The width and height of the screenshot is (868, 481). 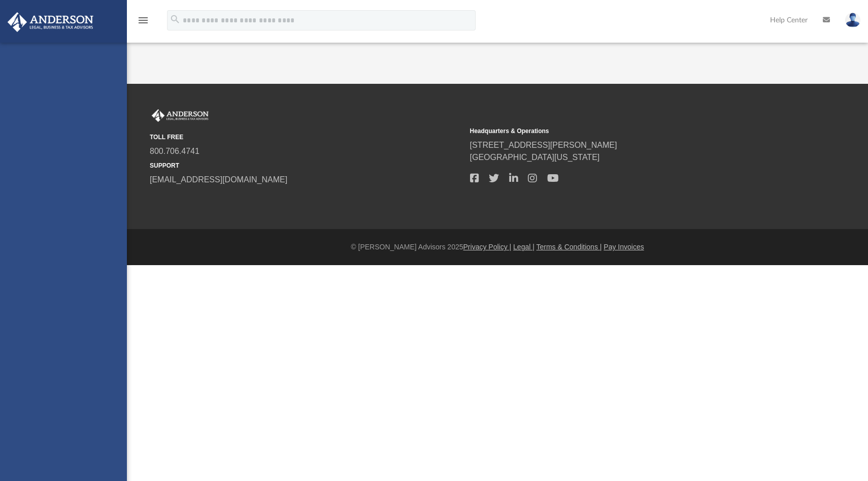 What do you see at coordinates (488, 246) in the screenshot?
I see `a: Privacy Policy |` at bounding box center [488, 246].